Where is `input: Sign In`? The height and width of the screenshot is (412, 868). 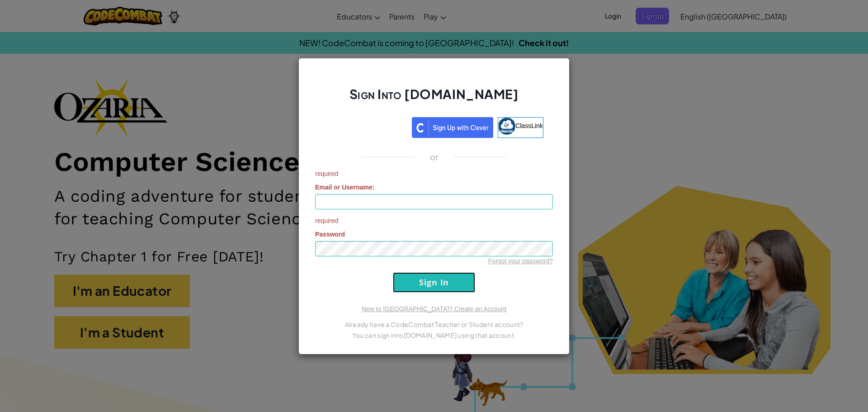 input: Sign In is located at coordinates (434, 282).